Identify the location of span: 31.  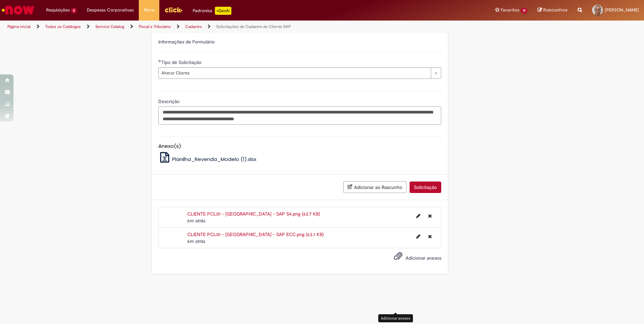
(524, 10).